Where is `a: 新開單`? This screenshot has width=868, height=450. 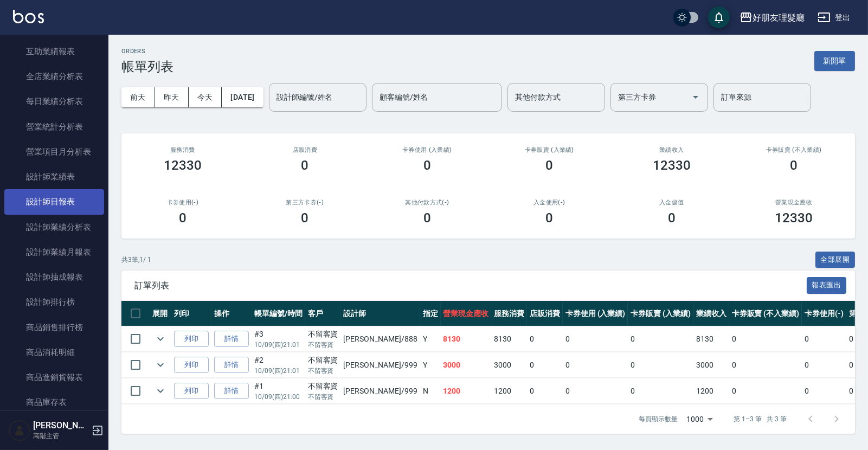
a: 新開單 is located at coordinates (834, 60).